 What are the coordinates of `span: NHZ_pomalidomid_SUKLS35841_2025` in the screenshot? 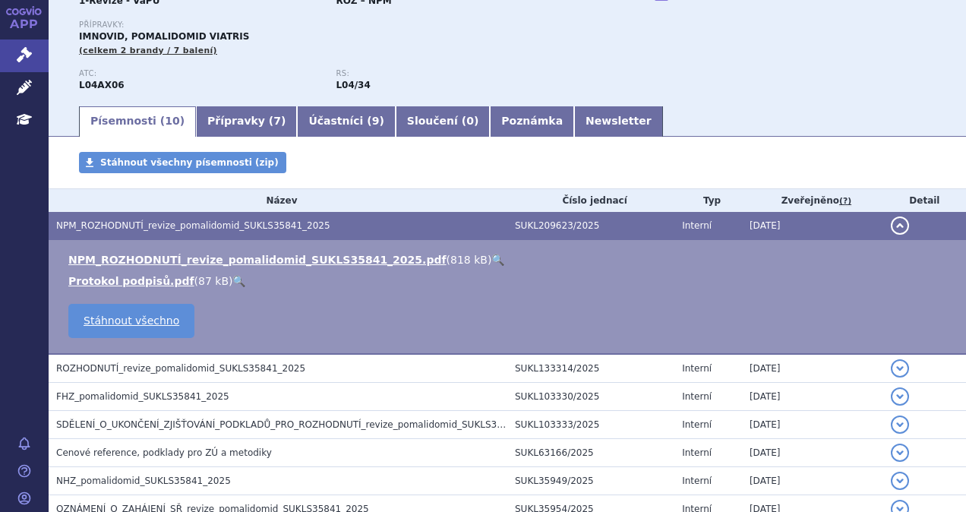 It's located at (144, 481).